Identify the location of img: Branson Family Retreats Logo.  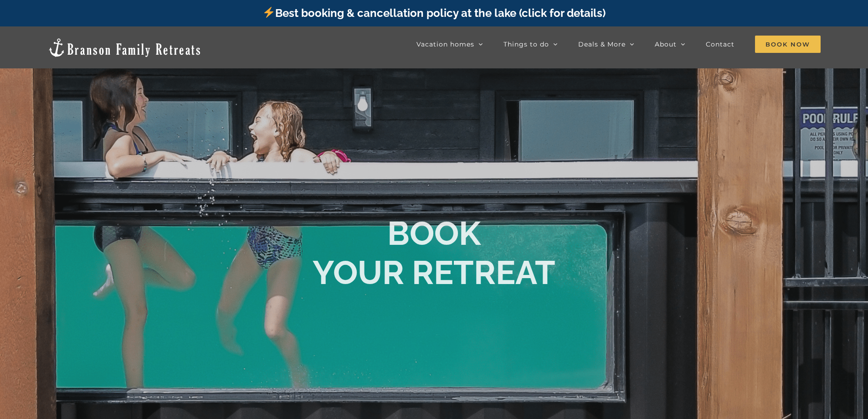
(124, 48).